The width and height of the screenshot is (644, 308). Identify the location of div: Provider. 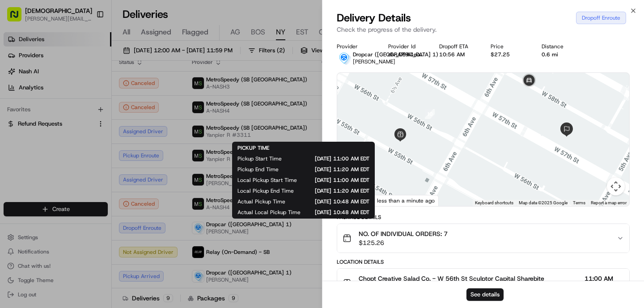
(355, 46).